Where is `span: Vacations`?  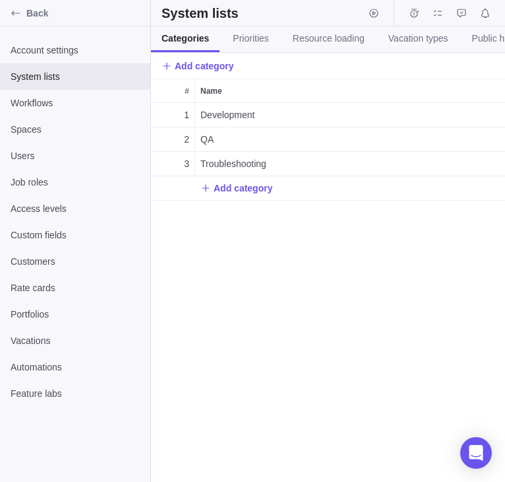
span: Vacations is located at coordinates (75, 340).